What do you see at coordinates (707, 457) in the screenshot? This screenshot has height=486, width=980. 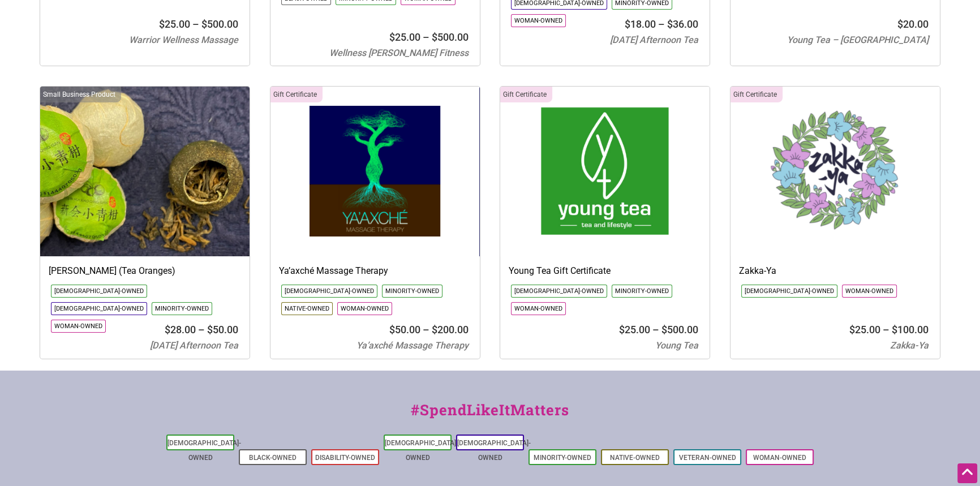 I see `a: Veteran-Owned` at bounding box center [707, 457].